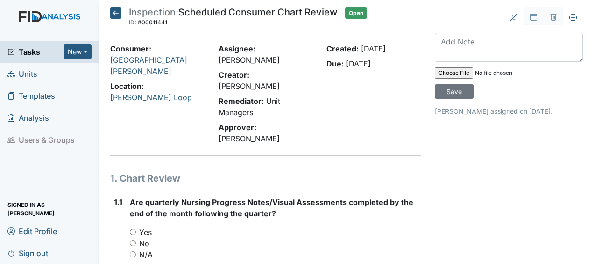 Image resolution: width=594 pixels, height=264 pixels. What do you see at coordinates (265, 178) in the screenshot?
I see `h1: 1. Chart Review` at bounding box center [265, 178].